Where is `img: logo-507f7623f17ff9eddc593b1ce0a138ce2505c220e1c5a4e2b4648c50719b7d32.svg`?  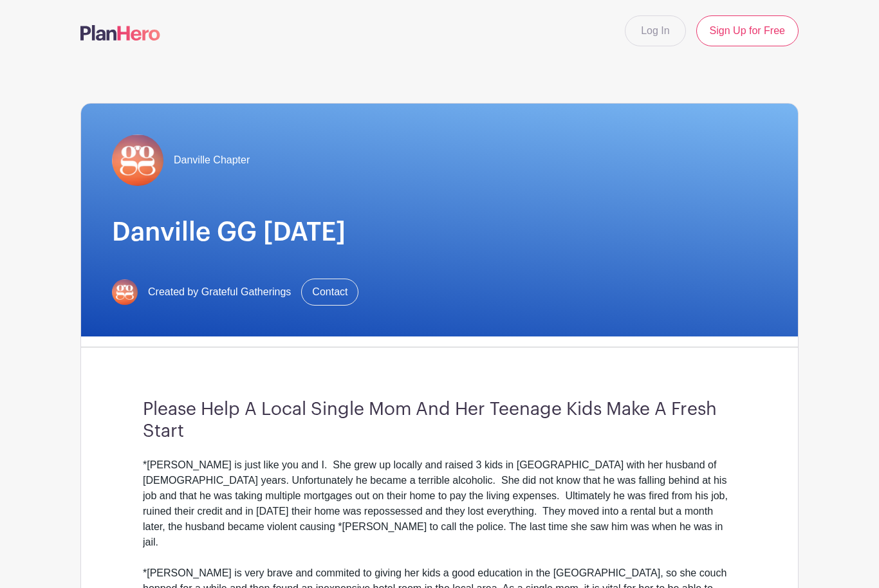 img: logo-507f7623f17ff9eddc593b1ce0a138ce2505c220e1c5a4e2b4648c50719b7d32.svg is located at coordinates (120, 33).